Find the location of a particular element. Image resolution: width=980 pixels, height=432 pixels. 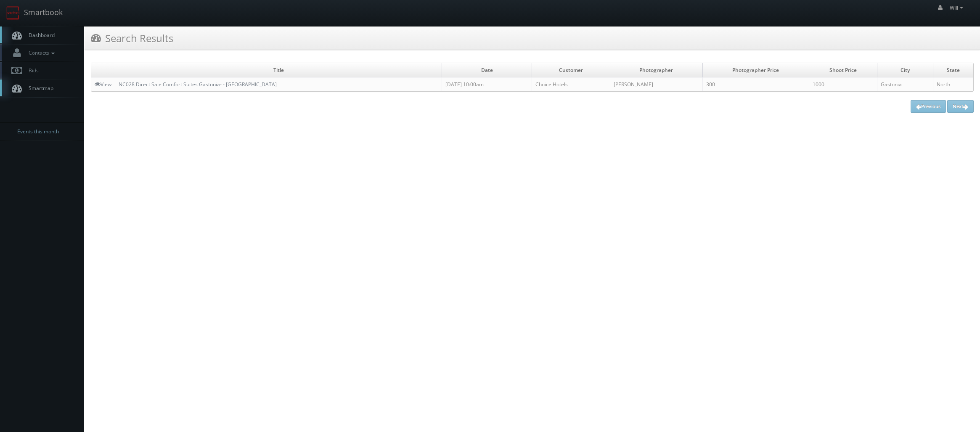

td: Title is located at coordinates (278, 70).